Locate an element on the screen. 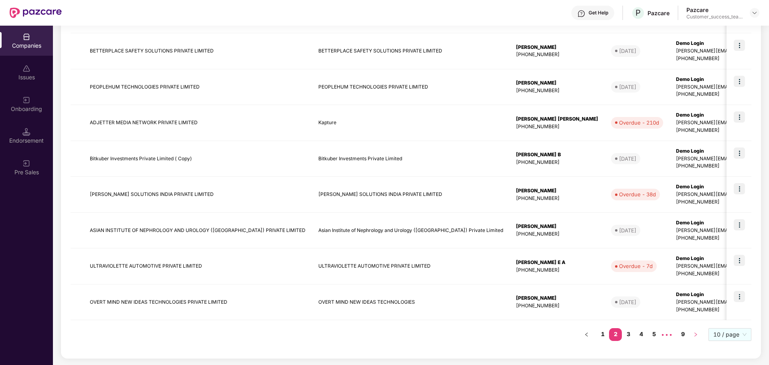 The height and width of the screenshot is (365, 769). li: 4 is located at coordinates (642, 335).